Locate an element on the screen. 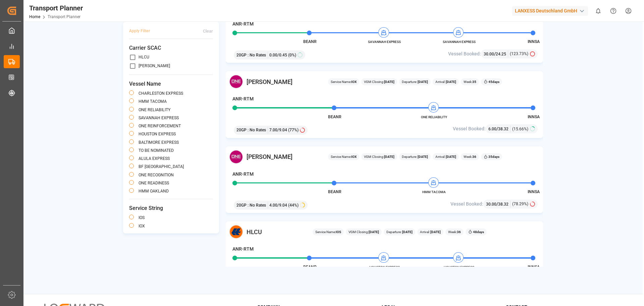 The width and height of the screenshot is (644, 306). label: IOS is located at coordinates (141, 218).